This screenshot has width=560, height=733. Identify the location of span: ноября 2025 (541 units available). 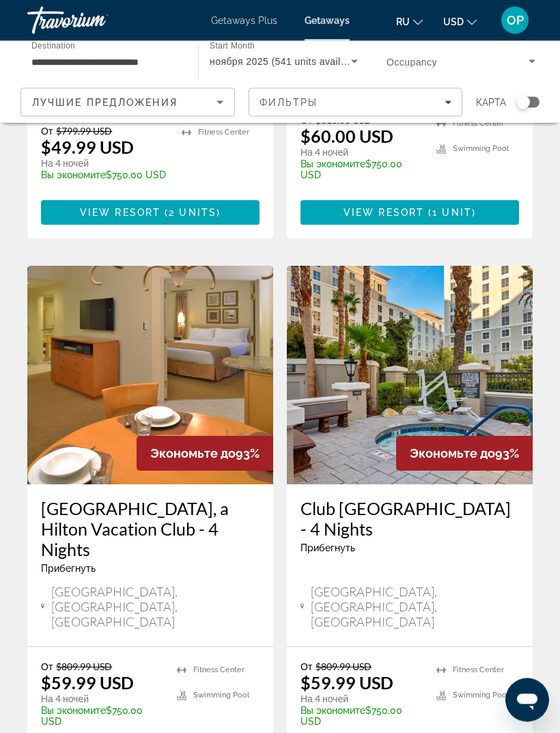
(286, 62).